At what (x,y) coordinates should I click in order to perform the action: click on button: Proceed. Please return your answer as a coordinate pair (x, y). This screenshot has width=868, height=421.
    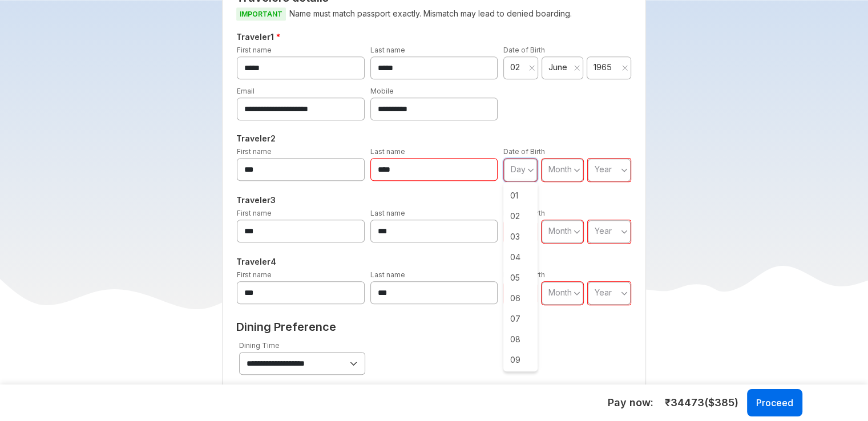
    Looking at the image, I should click on (775, 403).